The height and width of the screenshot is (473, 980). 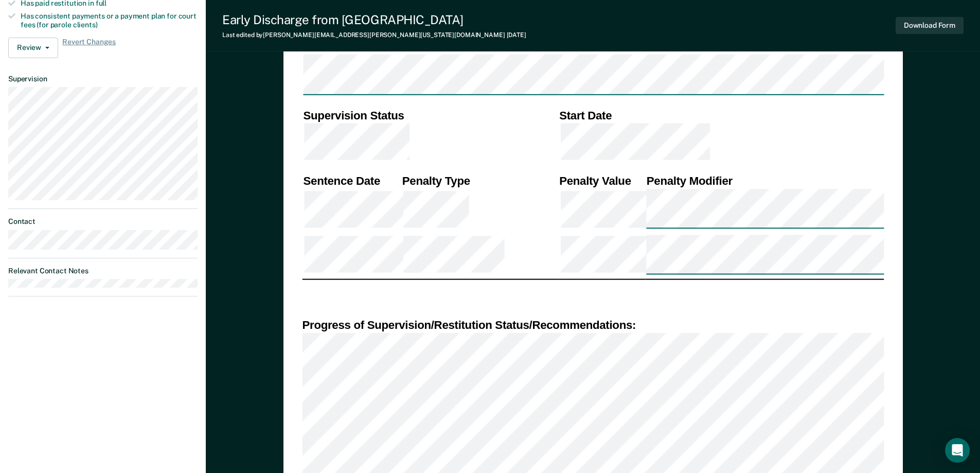 What do you see at coordinates (479, 180) in the screenshot?
I see `th: Penalty Type` at bounding box center [479, 180].